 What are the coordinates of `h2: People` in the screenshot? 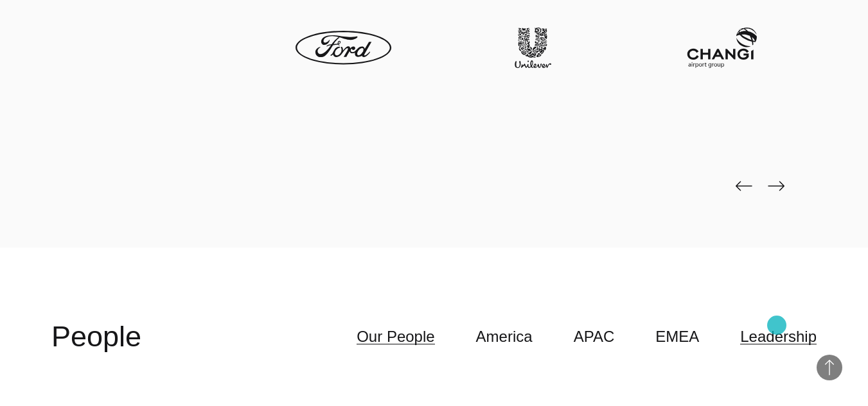 It's located at (96, 337).